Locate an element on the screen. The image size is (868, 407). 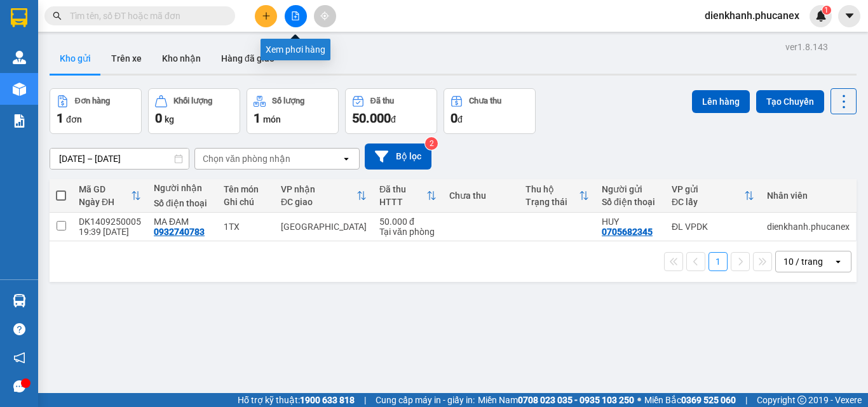
span: aim is located at coordinates (325, 16).